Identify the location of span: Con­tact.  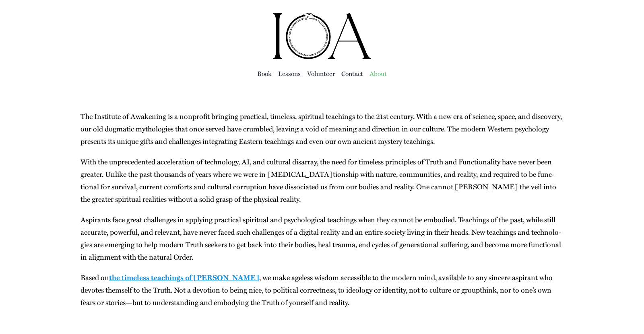
(352, 74).